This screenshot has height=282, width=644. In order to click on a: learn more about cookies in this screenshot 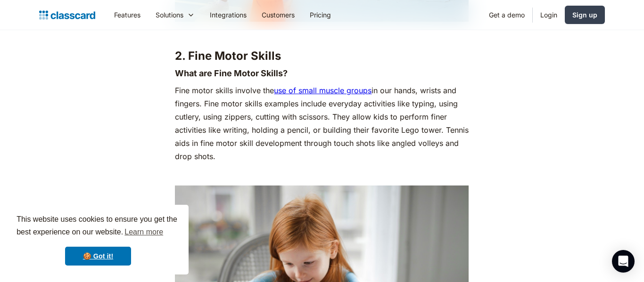, I will do `click(144, 232)`.